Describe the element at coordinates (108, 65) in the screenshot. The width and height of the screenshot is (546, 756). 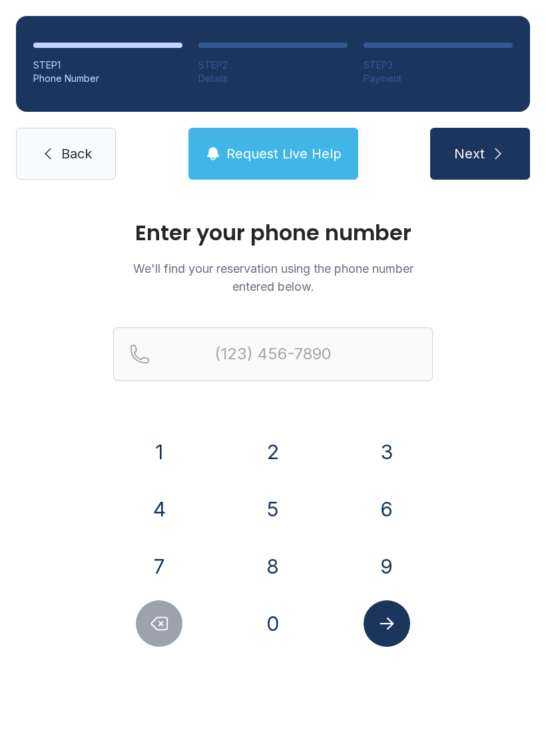
I see `div: STEP 1` at that location.